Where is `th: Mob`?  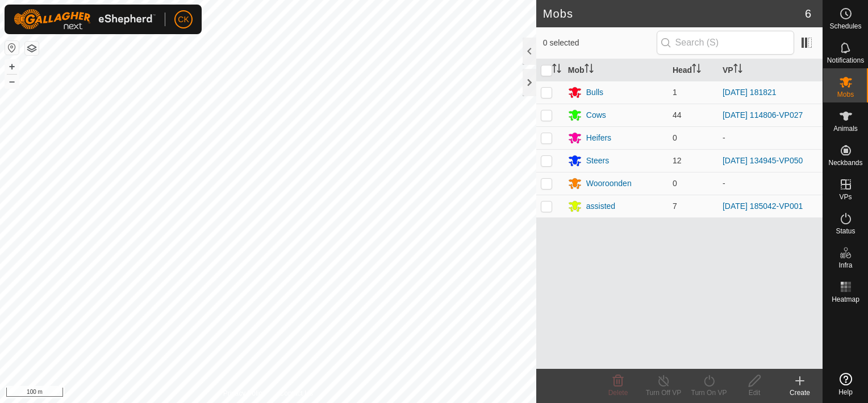 th: Mob is located at coordinates (616, 70).